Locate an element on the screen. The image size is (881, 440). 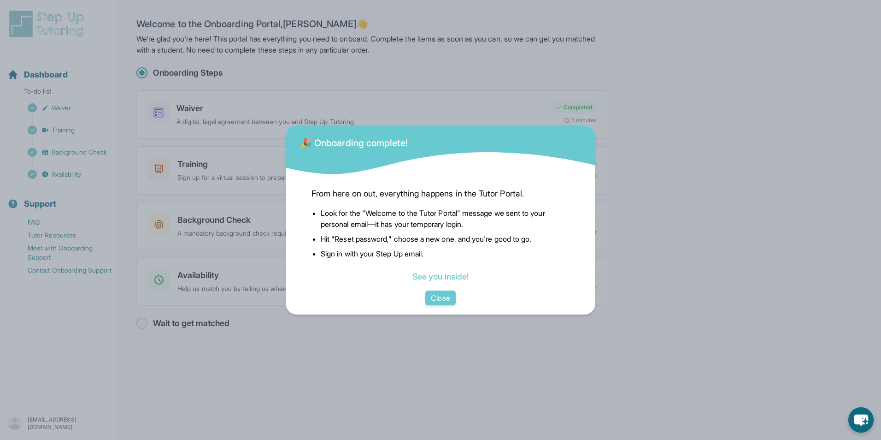
a: See you inside! is located at coordinates (440, 276).